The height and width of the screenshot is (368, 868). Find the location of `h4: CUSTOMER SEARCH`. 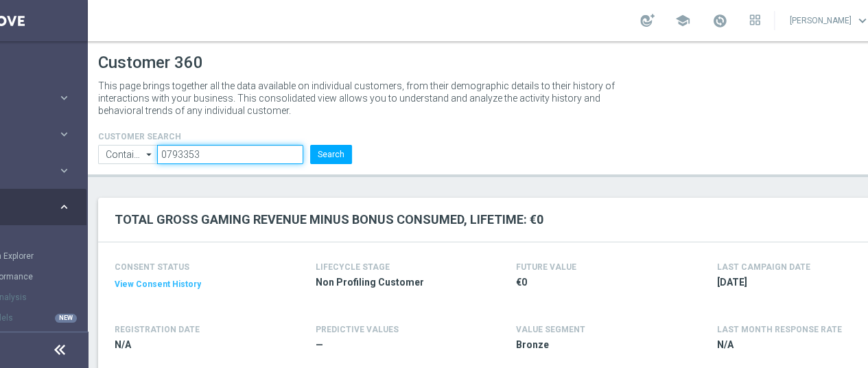

h4: CUSTOMER SEARCH is located at coordinates (225, 137).